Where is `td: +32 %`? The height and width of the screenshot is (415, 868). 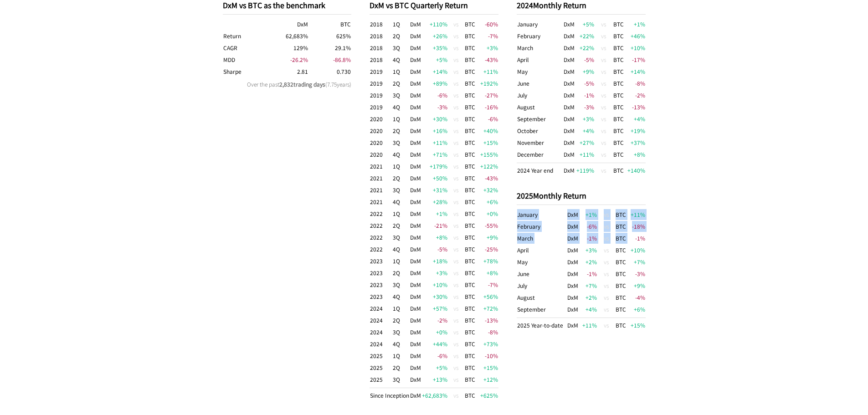
td: +32 % is located at coordinates (487, 190).